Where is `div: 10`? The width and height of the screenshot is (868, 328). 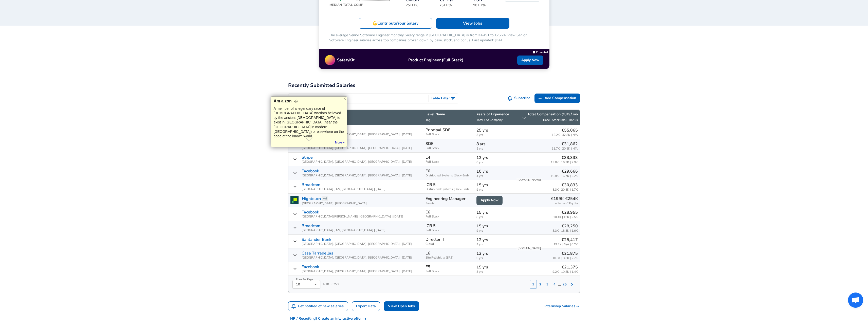 div: 10 is located at coordinates (306, 284).